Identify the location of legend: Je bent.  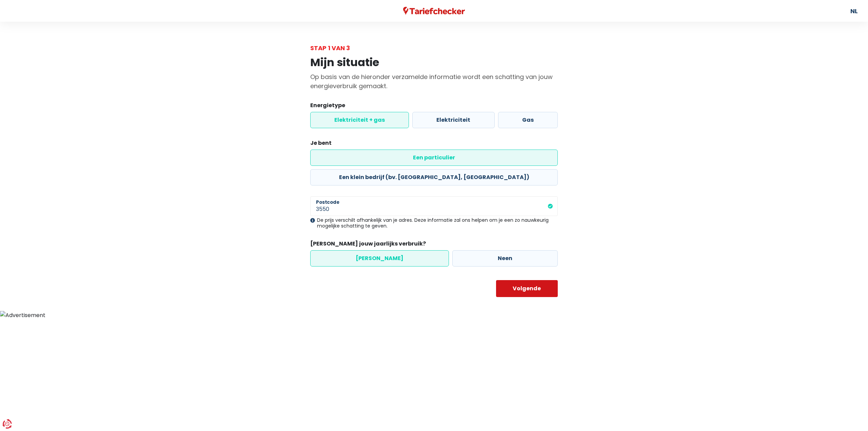
(434, 144).